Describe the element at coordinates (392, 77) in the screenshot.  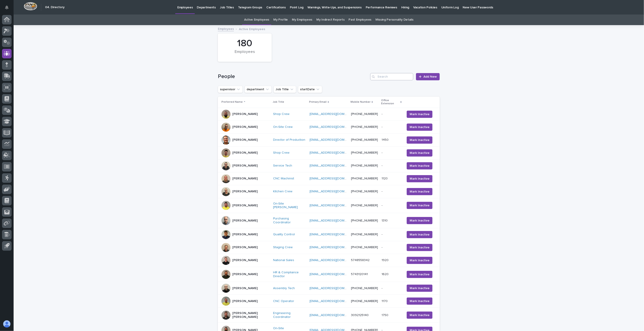
I see `input: Search` at that location.